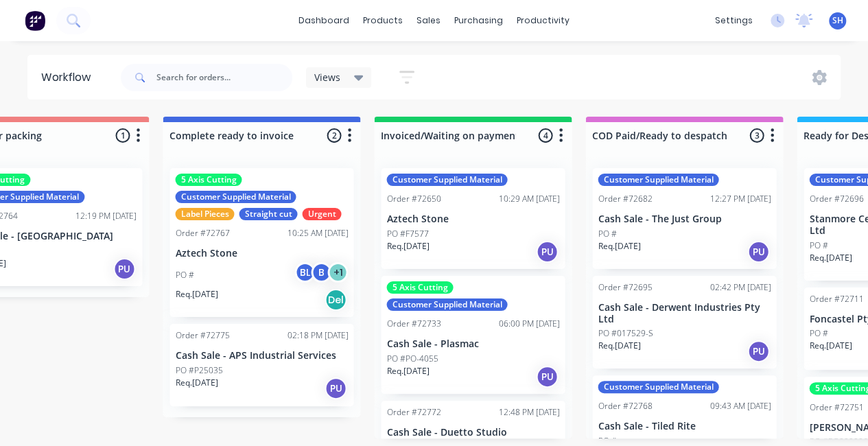  I want to click on img: Factory, so click(35, 20).